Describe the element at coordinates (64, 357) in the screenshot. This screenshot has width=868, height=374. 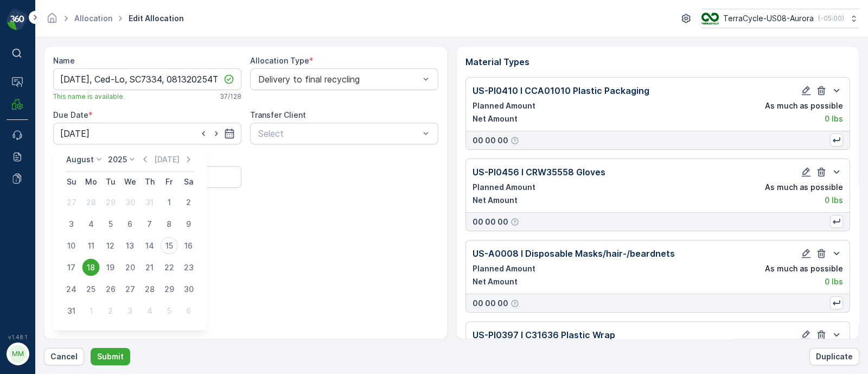
I see `p: Cancel` at that location.